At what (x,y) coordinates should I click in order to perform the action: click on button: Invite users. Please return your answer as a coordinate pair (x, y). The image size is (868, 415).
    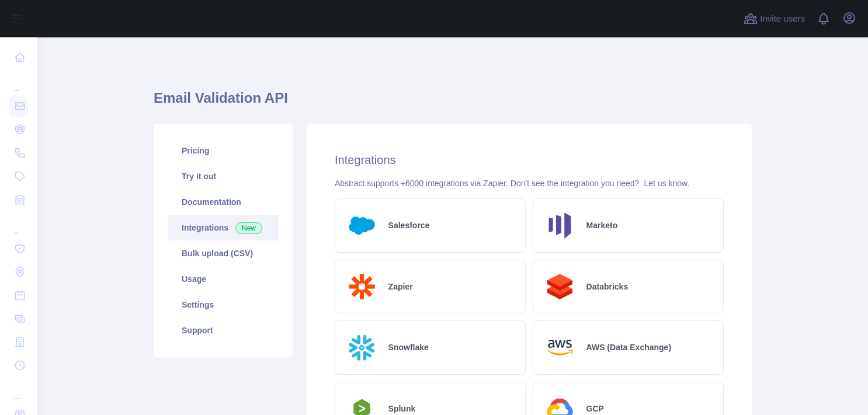
    Looking at the image, I should click on (774, 19).